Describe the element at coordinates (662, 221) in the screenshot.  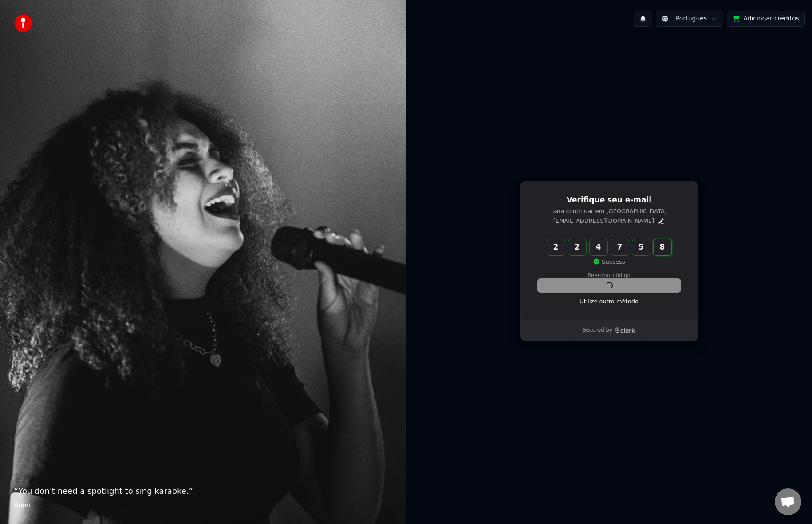
I see `button: Edit` at that location.